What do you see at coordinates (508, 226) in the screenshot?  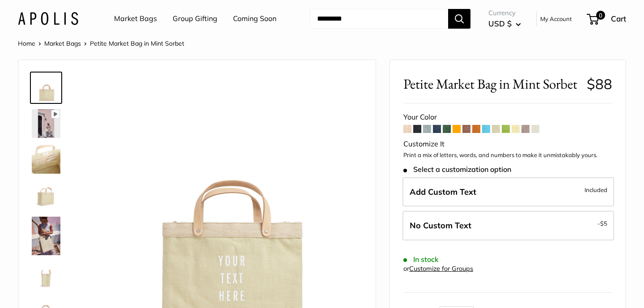 I see `label: Leave Blank` at bounding box center [508, 226].